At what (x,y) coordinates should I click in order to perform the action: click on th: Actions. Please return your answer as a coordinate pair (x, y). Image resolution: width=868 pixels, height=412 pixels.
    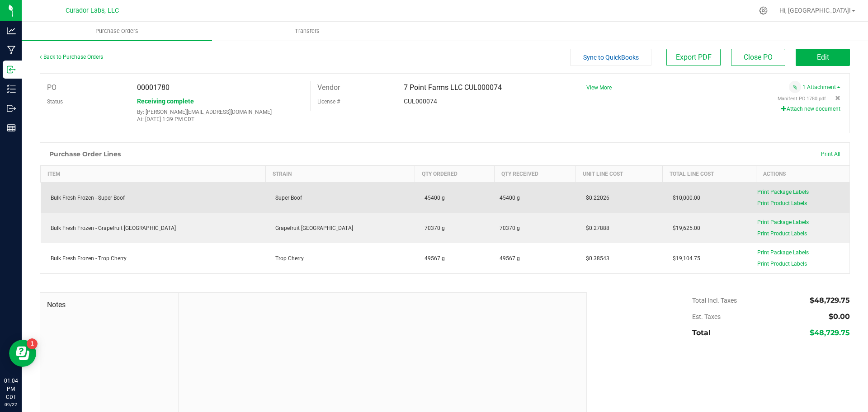
    Looking at the image, I should click on (802, 173).